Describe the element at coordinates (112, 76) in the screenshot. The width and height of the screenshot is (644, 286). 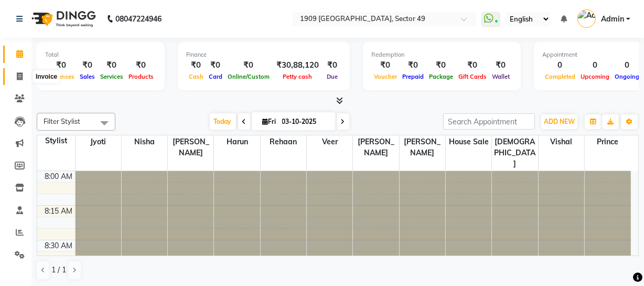
I see `span: Services` at that location.